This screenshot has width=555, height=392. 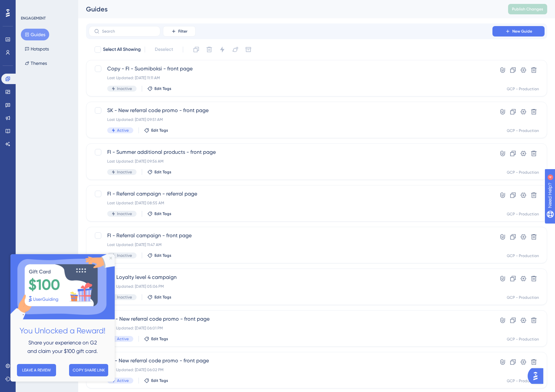 What do you see at coordinates (291, 277) in the screenshot?
I see `span: FI - Loyalty level 4 campaign` at bounding box center [291, 277].